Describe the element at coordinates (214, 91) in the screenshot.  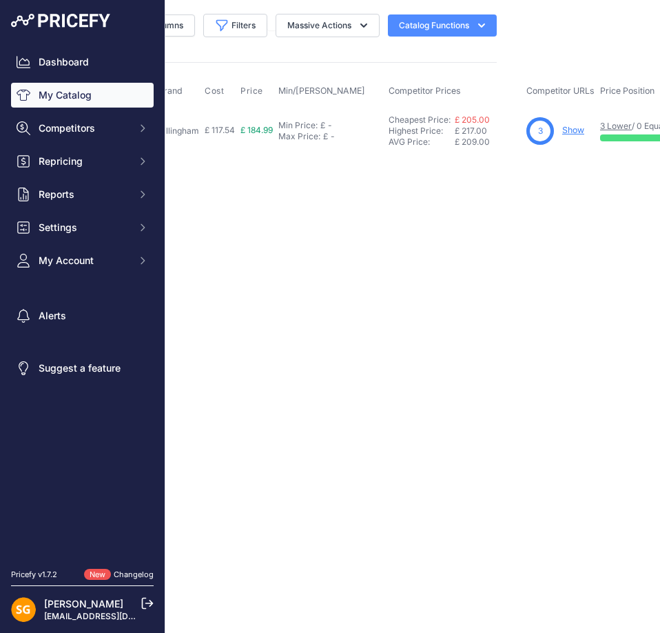
I see `span: Cost` at that location.